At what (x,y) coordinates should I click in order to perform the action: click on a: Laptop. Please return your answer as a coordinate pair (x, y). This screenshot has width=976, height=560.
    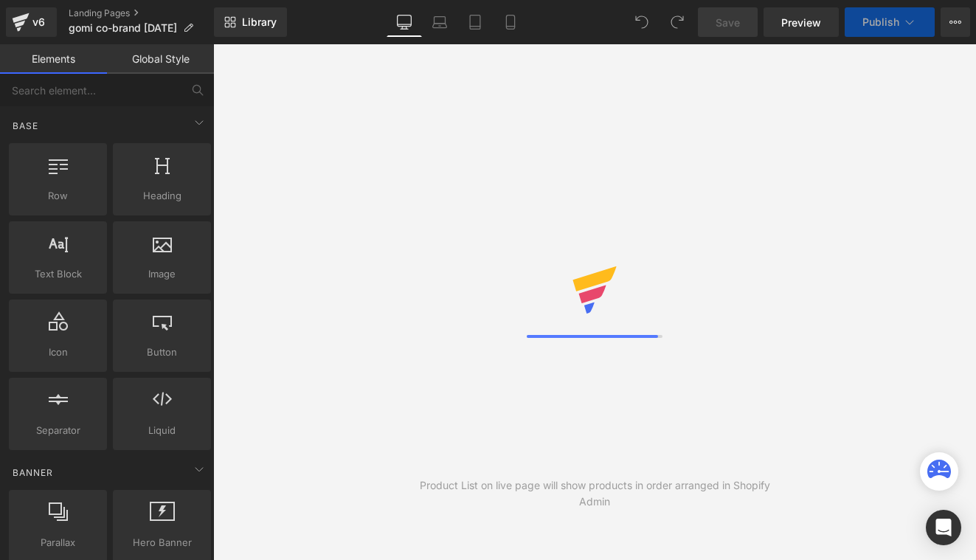
    Looking at the image, I should click on (439, 22).